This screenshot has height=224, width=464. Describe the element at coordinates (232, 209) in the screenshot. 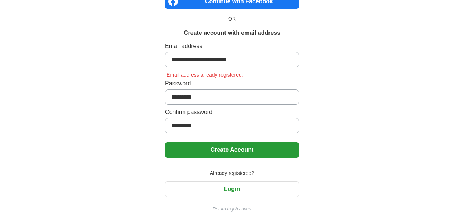

I see `p: Return to job advert` at that location.